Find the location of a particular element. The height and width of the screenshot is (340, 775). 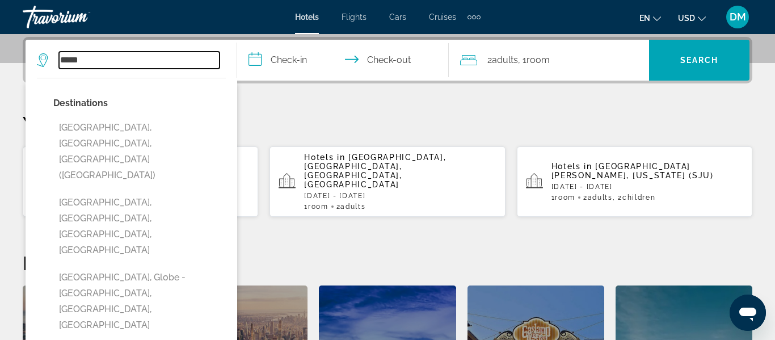

span: Children is located at coordinates (639, 197).